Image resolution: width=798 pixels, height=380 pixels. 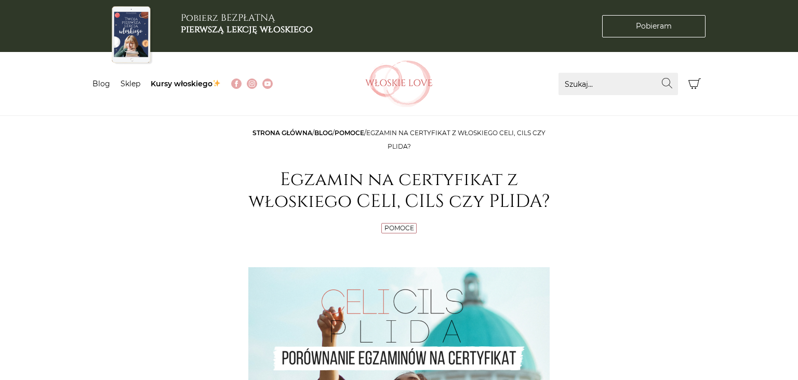 I want to click on a: Sklep, so click(x=130, y=84).